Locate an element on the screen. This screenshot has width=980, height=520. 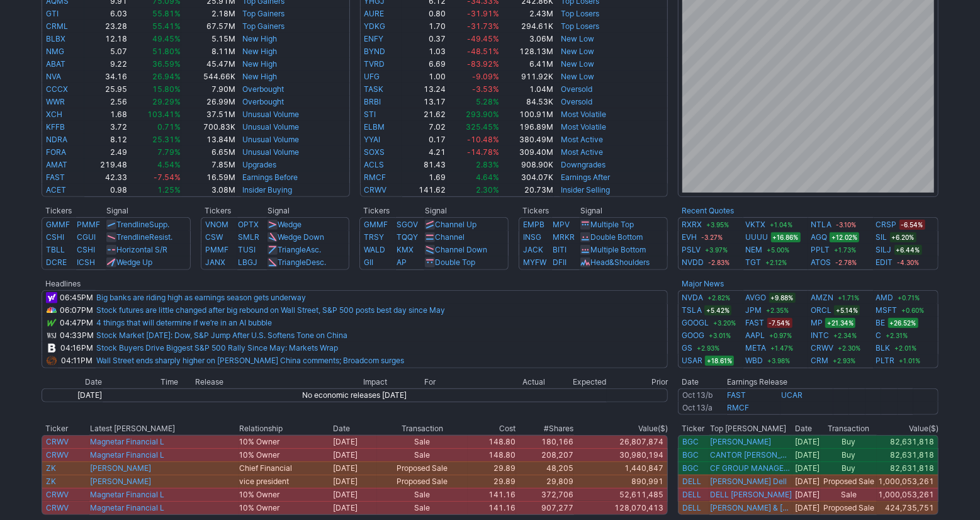
a: AGQ is located at coordinates (819, 237).